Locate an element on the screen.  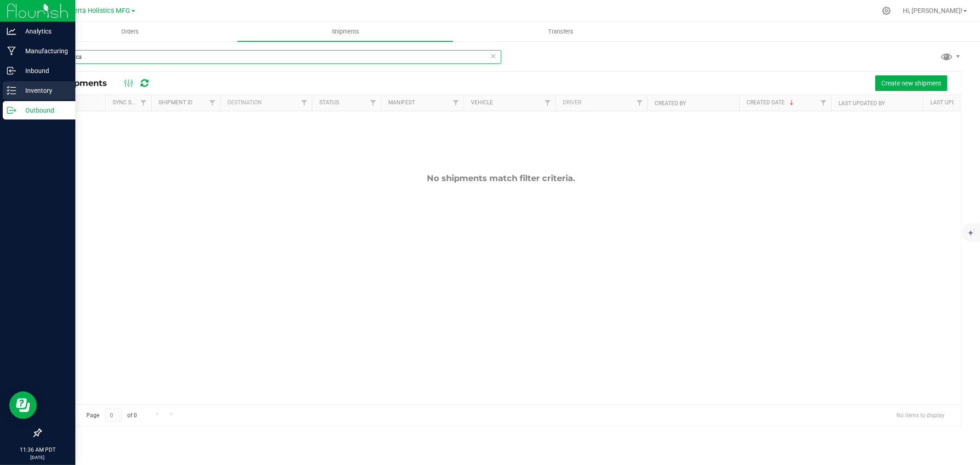
a: Created By is located at coordinates (670, 103).